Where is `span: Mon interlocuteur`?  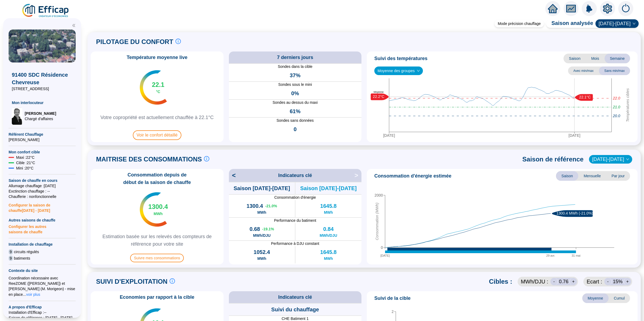
span: Mon interlocuteur is located at coordinates (42, 103).